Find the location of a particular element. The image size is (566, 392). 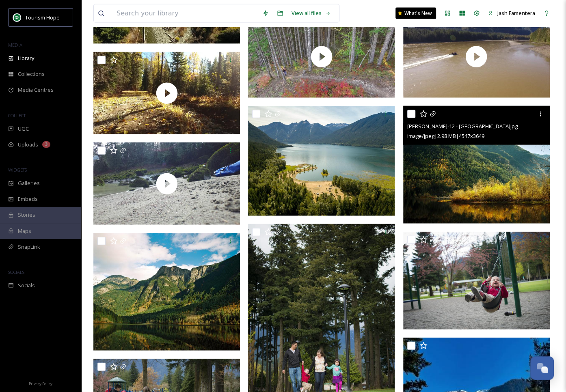

span: WIDGETS is located at coordinates (18, 169).